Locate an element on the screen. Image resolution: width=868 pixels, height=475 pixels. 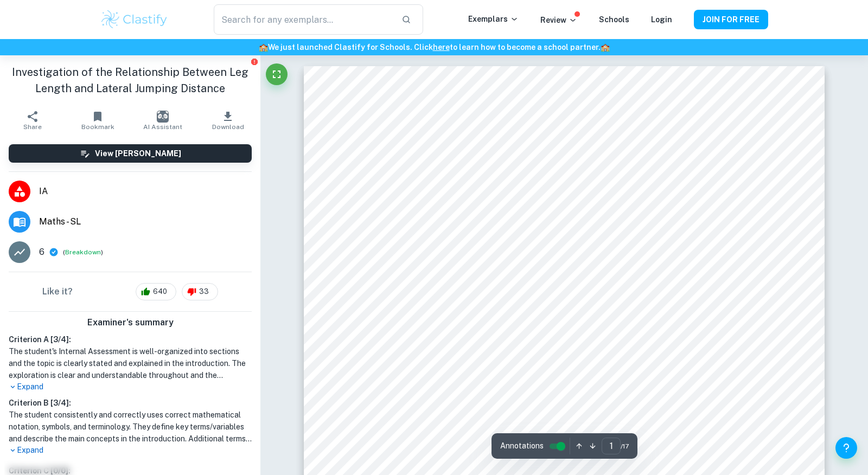
button: JOIN FOR FREE is located at coordinates (730, 20).